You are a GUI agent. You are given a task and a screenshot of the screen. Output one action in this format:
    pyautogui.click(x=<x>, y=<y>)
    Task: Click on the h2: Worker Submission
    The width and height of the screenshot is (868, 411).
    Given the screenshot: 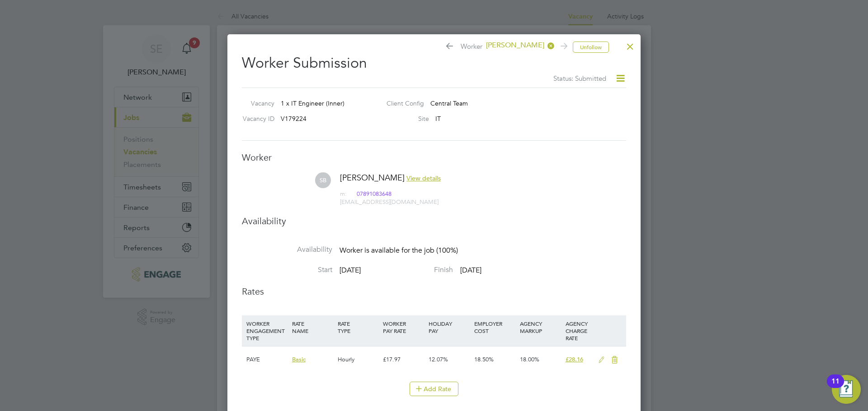 What is the action you would take?
    pyautogui.click(x=434, y=65)
    